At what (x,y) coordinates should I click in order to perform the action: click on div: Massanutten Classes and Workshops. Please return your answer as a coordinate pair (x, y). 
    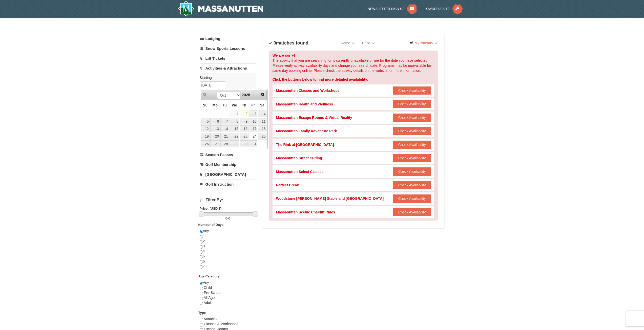
    Looking at the image, I should click on (308, 90).